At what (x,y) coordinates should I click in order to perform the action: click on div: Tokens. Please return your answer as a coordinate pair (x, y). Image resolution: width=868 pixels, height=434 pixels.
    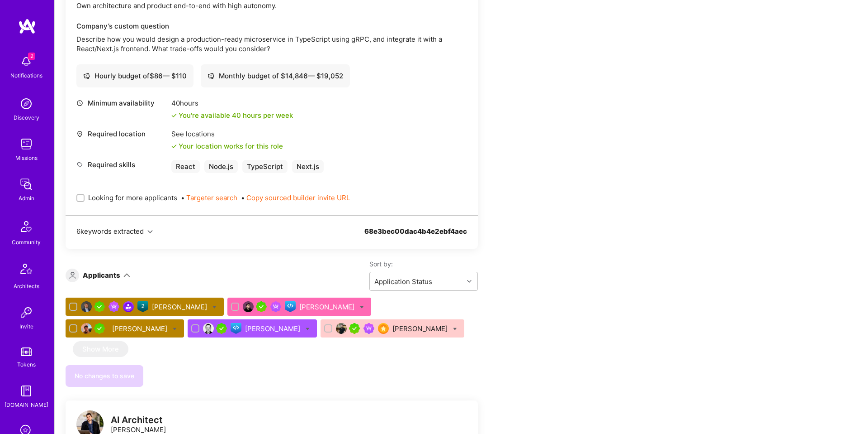
    Looking at the image, I should click on (26, 364).